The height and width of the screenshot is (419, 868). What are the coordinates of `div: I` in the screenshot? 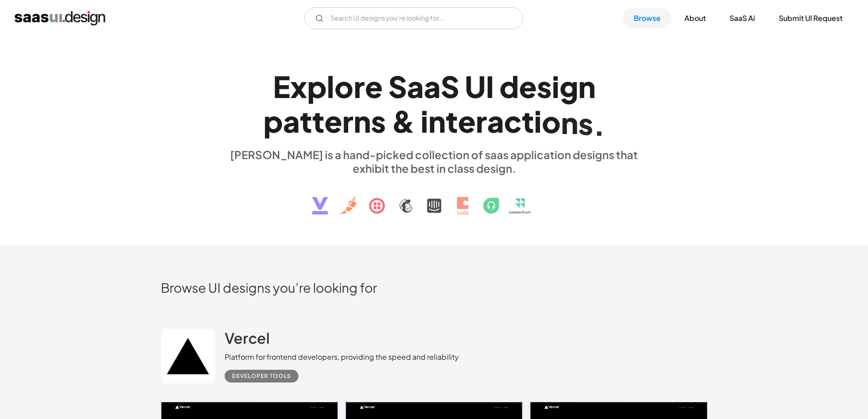 It's located at (490, 86).